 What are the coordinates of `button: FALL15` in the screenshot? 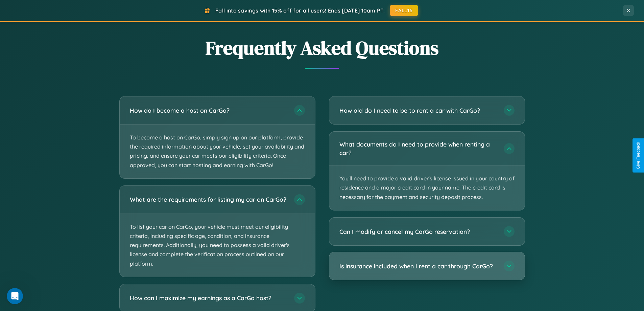 It's located at (404, 10).